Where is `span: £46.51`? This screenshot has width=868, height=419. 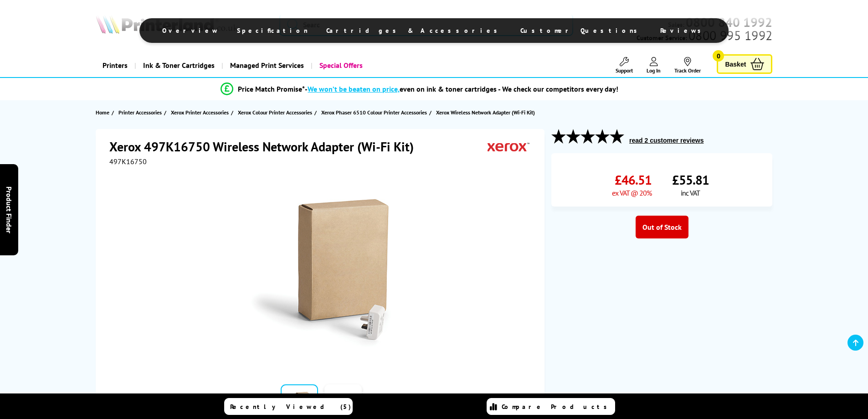 span: £46.51 is located at coordinates (633, 180).